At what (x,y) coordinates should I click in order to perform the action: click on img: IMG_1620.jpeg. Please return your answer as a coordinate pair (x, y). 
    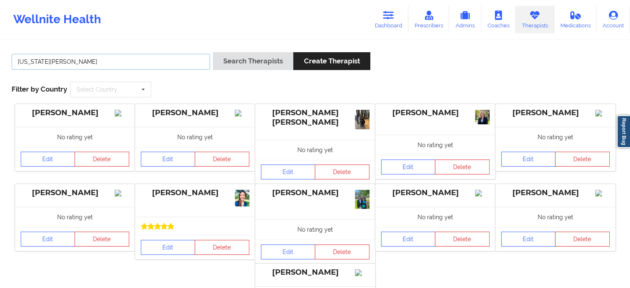
    Looking at the image, I should click on (362, 199).